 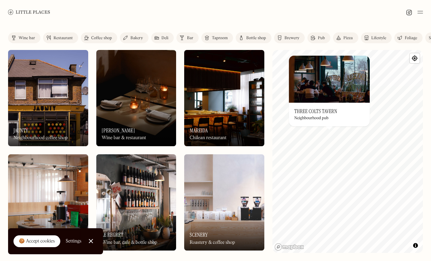 What do you see at coordinates (311, 118) in the screenshot?
I see `div: Neighbourhood pub` at bounding box center [311, 118].